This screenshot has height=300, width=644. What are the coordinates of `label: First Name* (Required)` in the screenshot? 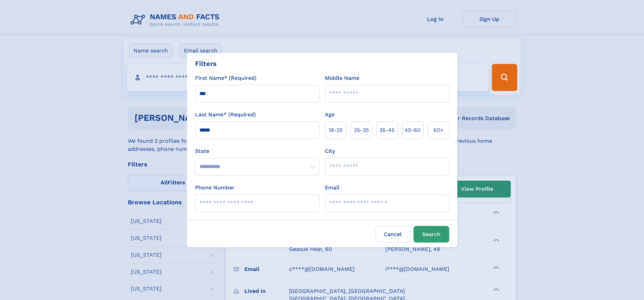 It's located at (226, 78).